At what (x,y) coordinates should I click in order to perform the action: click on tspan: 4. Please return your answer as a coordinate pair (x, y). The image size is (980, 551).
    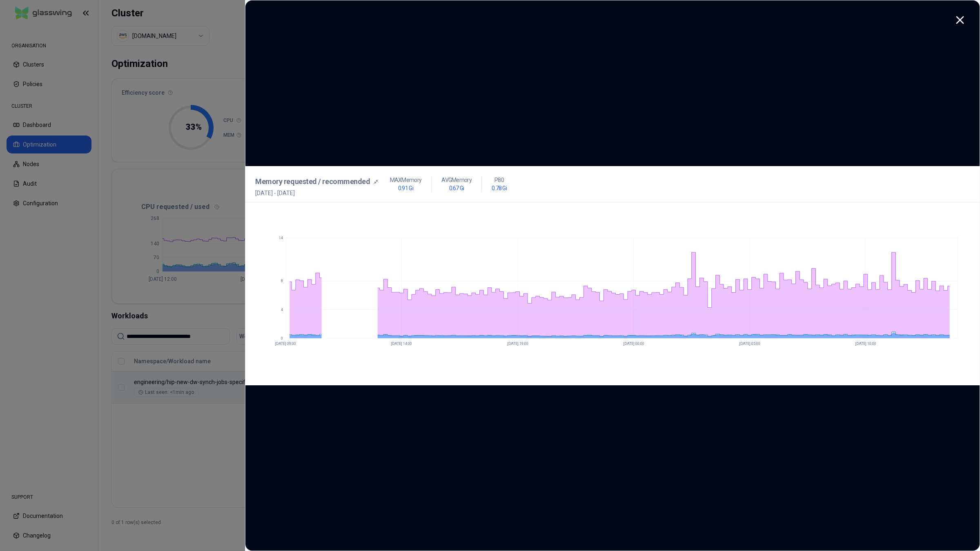
    Looking at the image, I should click on (282, 310).